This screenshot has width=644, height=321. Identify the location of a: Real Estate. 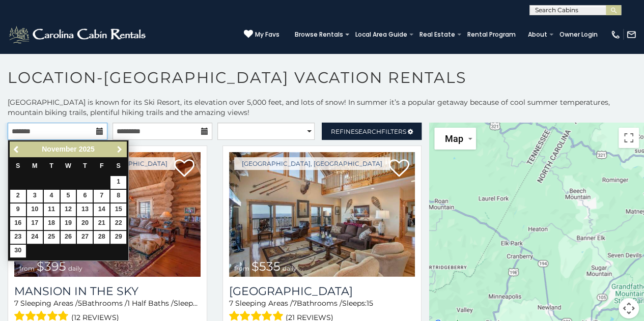
(437, 35).